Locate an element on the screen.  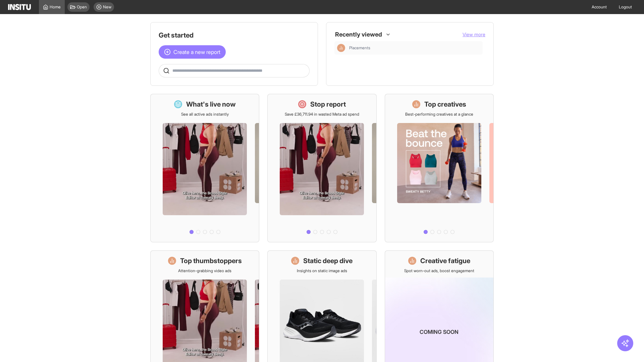
span: Home is located at coordinates (55, 7).